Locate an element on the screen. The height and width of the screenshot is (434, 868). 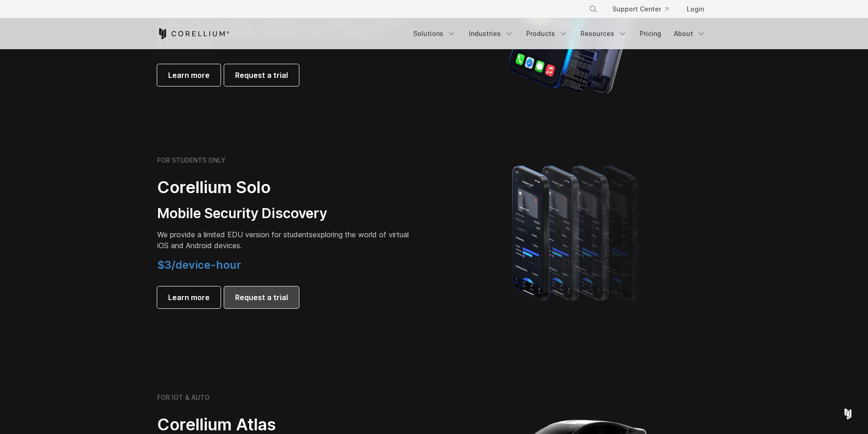
h6: FOR IOT & AUTO is located at coordinates (183, 397).